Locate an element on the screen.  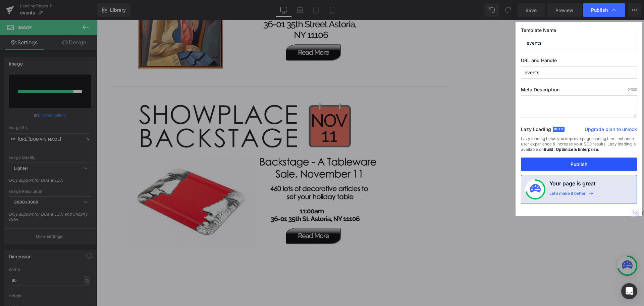
button: Publish is located at coordinates (579, 164).